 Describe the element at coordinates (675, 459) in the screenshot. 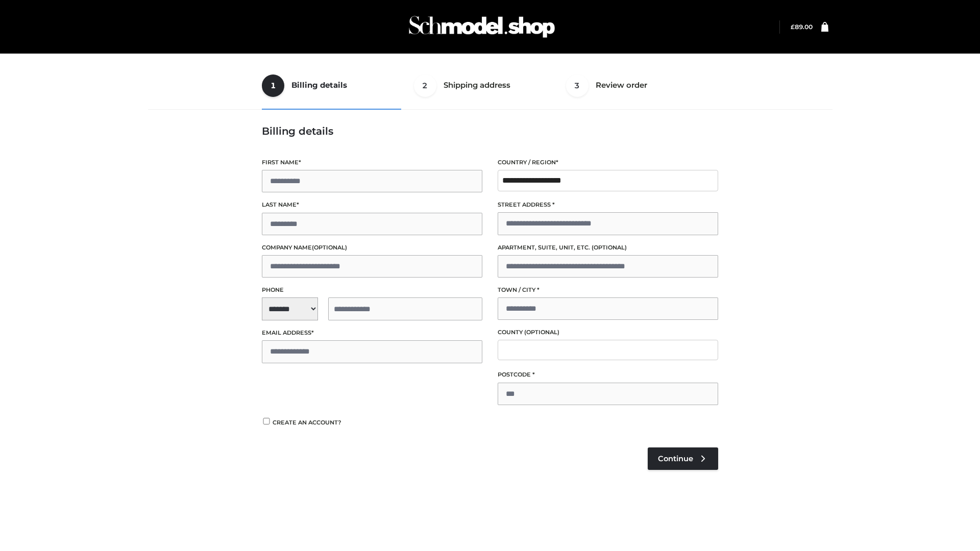

I see `span: Continue` at that location.